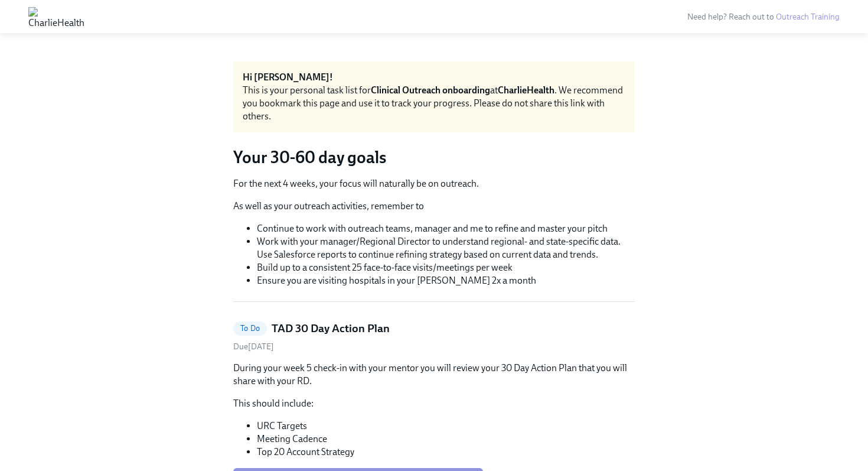  What do you see at coordinates (434, 206) in the screenshot?
I see `p: As well as your outreach activities, remember to` at bounding box center [434, 206].